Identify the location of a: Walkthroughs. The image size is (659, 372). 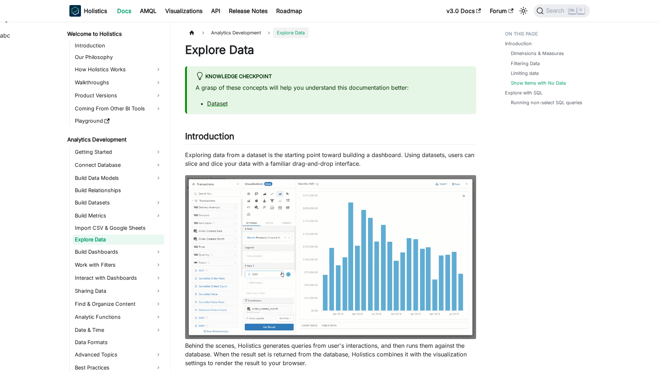
(118, 82).